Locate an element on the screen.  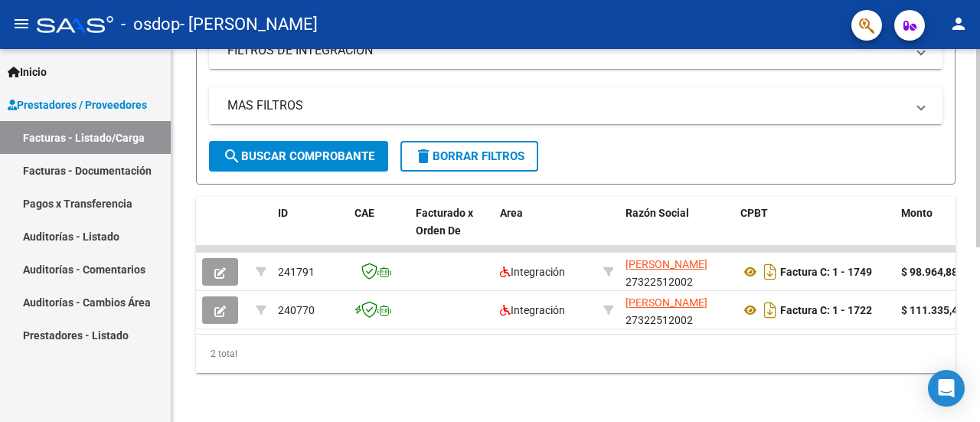
span: Inicio is located at coordinates (27, 72).